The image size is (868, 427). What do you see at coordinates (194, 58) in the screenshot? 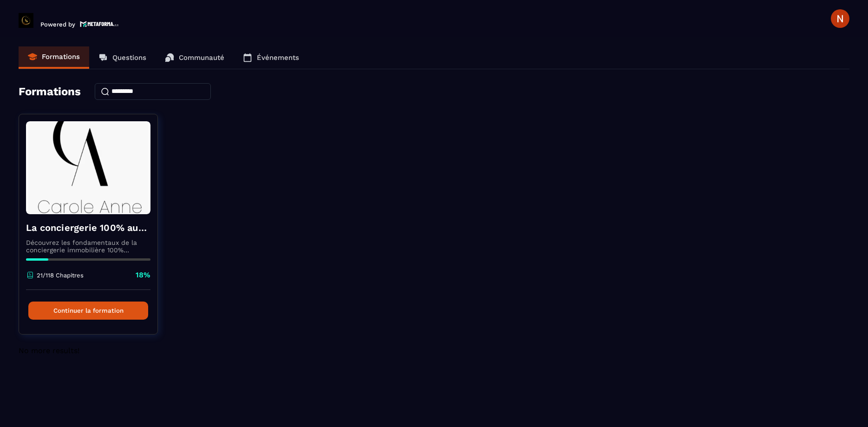
I see `a: Communauté` at bounding box center [194, 58].